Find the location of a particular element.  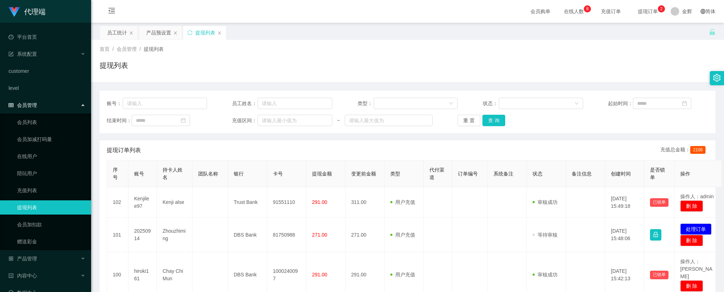

span: 订单编号 is located at coordinates (468, 174).